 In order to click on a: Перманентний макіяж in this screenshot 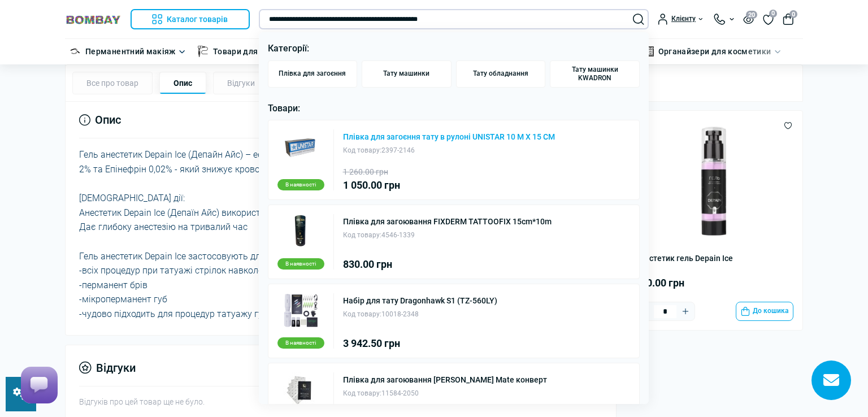, I will do `click(130, 51)`.